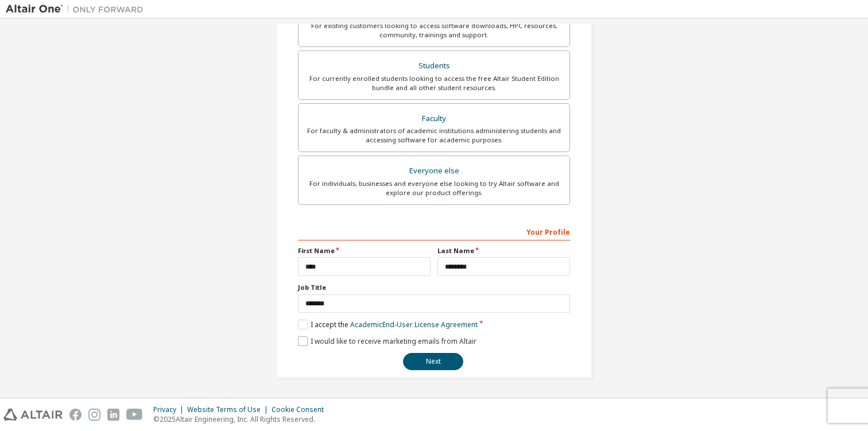 This screenshot has width=868, height=431. I want to click on div: Your Profile, so click(434, 232).